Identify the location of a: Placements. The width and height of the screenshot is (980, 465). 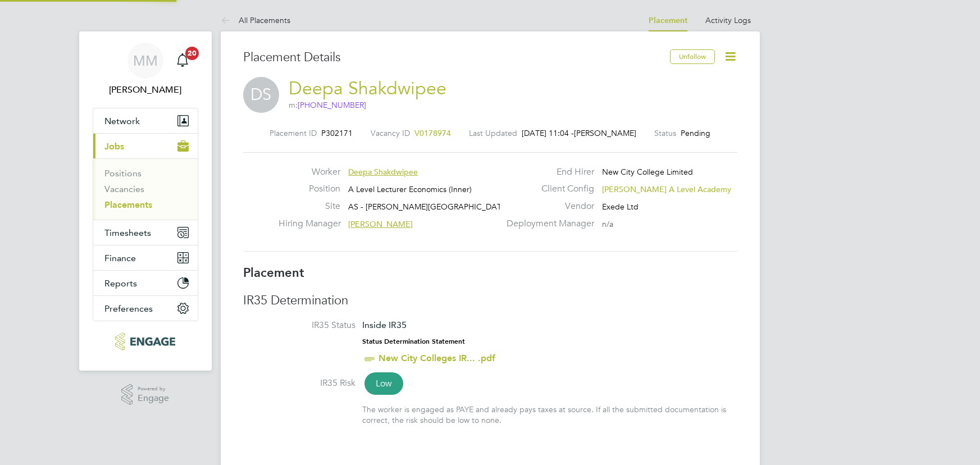
(128, 204).